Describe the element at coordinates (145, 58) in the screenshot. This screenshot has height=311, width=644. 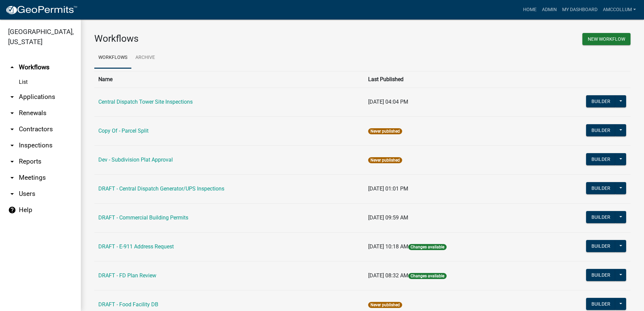
I see `a: Archive` at that location.